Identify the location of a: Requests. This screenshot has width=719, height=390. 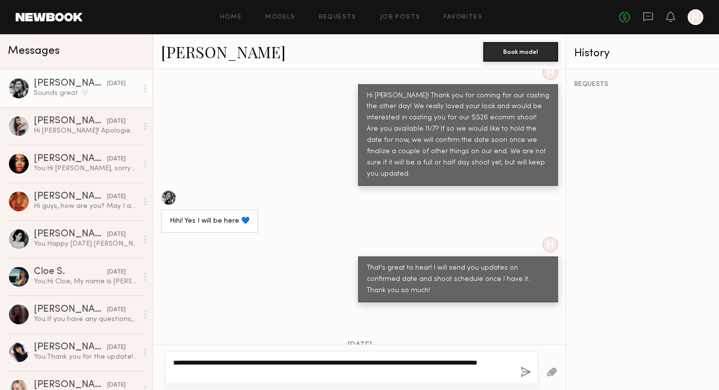
(338, 17).